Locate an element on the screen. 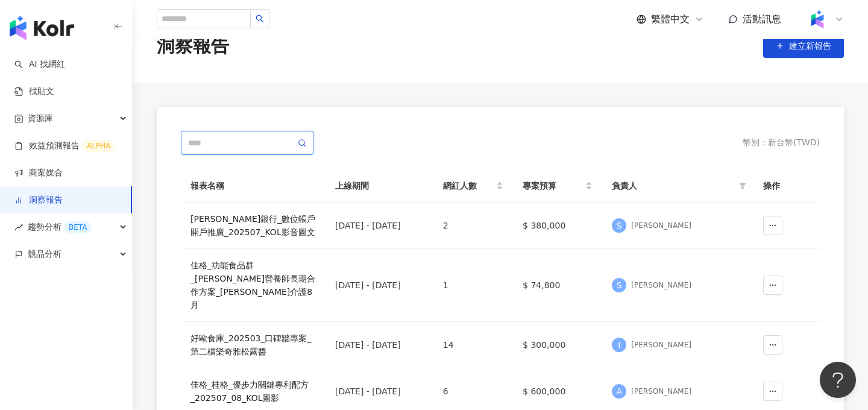 Image resolution: width=868 pixels, height=410 pixels. a: 佳格_桂格_優步力關鍵專利配方_202507_08_KOL圖影 is located at coordinates (253, 391).